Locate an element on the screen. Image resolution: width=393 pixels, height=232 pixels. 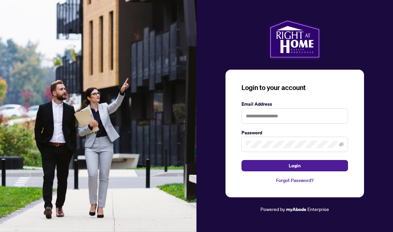
h3: Login to your account is located at coordinates (295, 88).